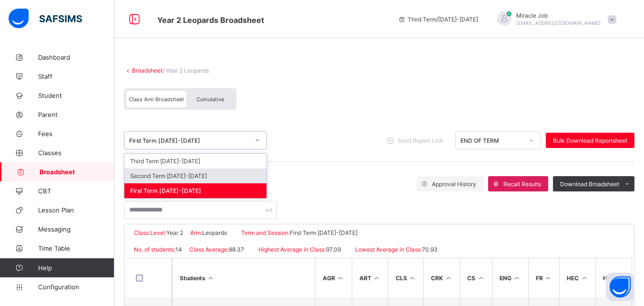 The height and width of the screenshot is (306, 644). Describe the element at coordinates (389, 249) in the screenshot. I see `span: Lowest Average in Class:` at that location.